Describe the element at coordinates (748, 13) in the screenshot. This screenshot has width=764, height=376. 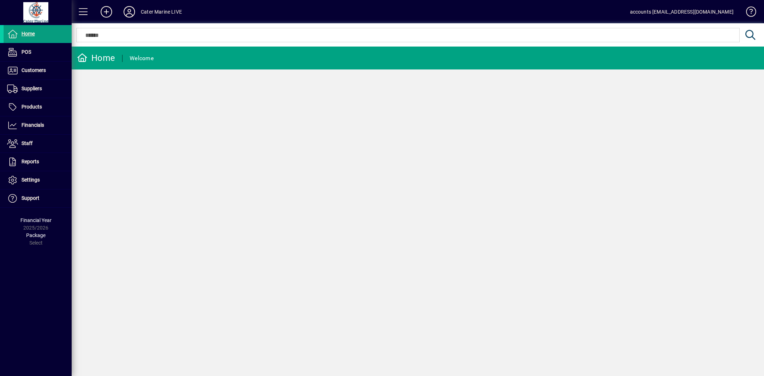
I see `a: Knowledge Base` at that location.